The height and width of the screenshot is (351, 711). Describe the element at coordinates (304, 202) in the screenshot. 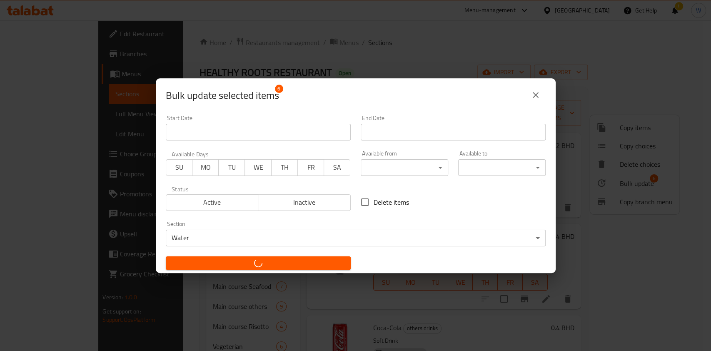

I see `button: Inactive` at that location.